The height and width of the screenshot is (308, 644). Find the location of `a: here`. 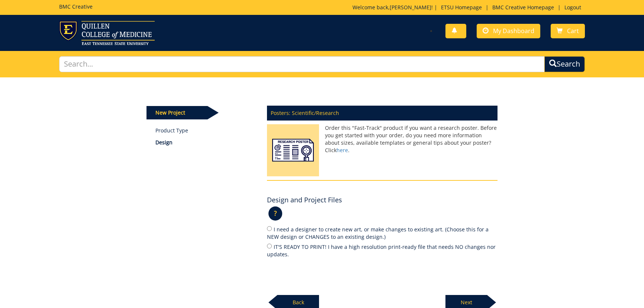

a: here is located at coordinates (342, 150).